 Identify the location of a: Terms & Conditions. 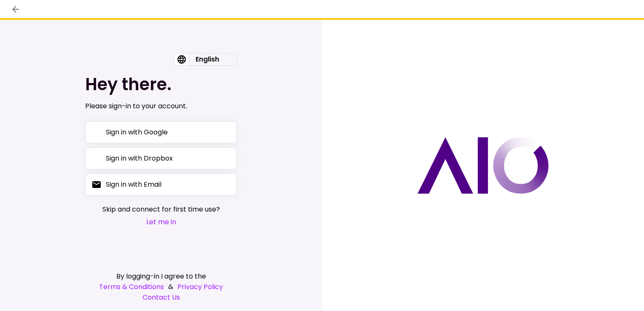
(132, 286).